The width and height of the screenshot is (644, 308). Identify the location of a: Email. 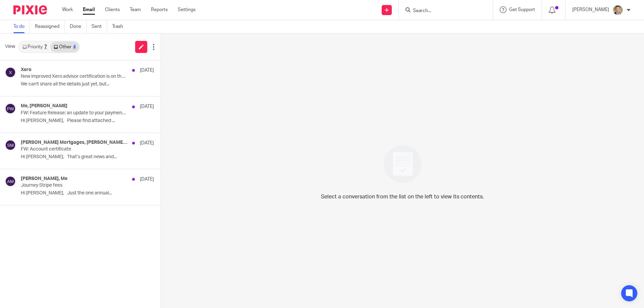
(89, 10).